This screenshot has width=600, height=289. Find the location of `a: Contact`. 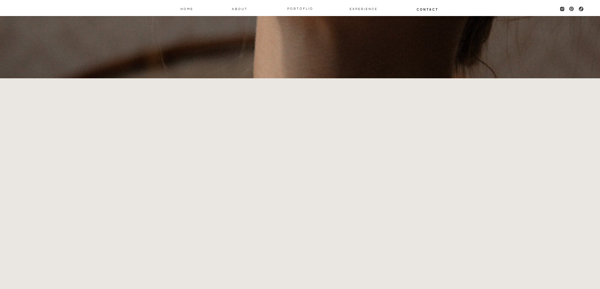

a: Contact is located at coordinates (428, 9).